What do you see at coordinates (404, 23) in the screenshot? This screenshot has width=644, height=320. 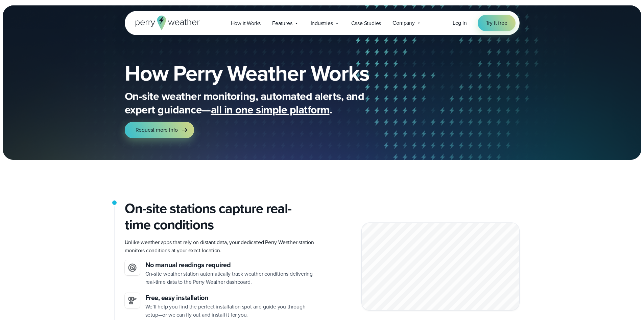 I see `span: Company` at bounding box center [404, 23].